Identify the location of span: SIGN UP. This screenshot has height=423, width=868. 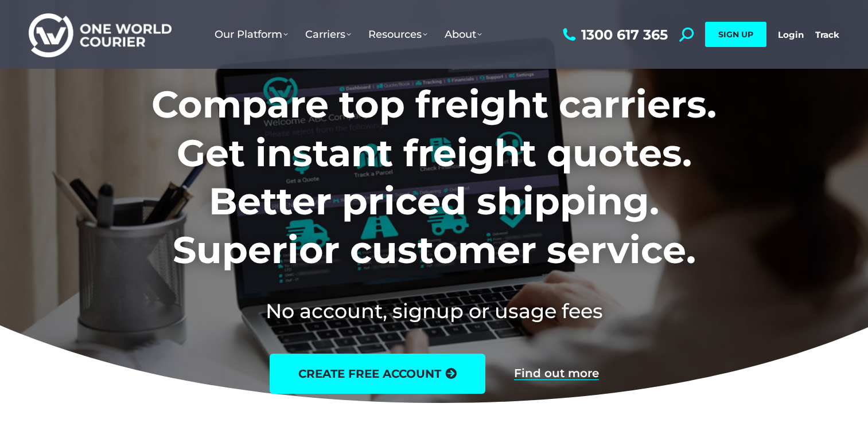
(735, 34).